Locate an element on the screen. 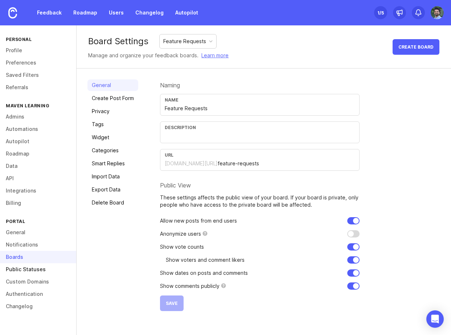 Image resolution: width=451 pixels, height=335 pixels. div: URL is located at coordinates (260, 155).